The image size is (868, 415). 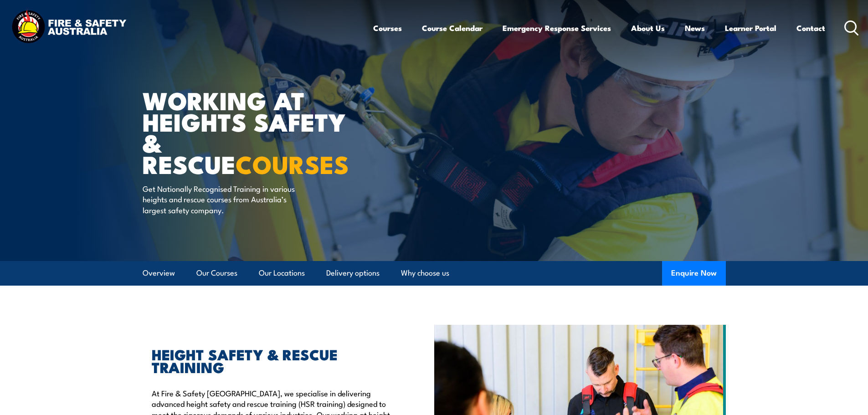 What do you see at coordinates (452, 28) in the screenshot?
I see `a: Course Calendar` at bounding box center [452, 28].